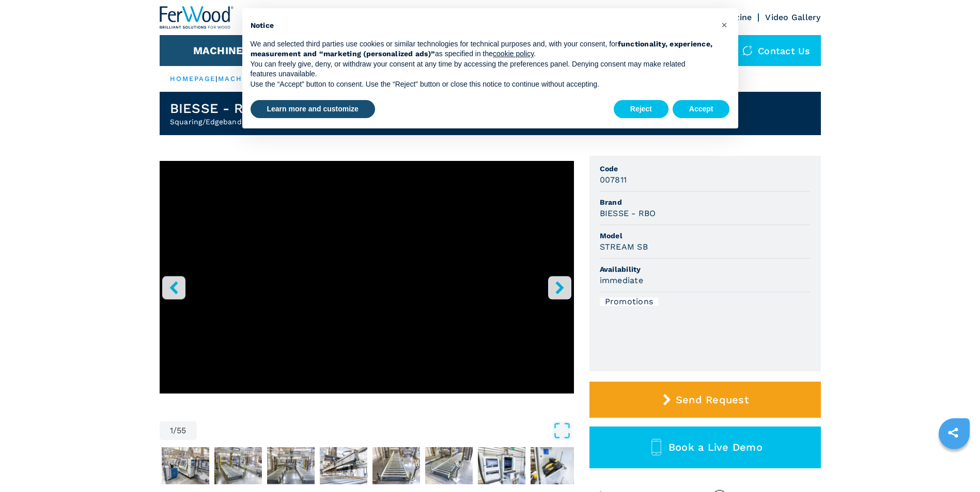 This screenshot has width=980, height=492. Describe the element at coordinates (172, 431) in the screenshot. I see `span: 1` at that location.